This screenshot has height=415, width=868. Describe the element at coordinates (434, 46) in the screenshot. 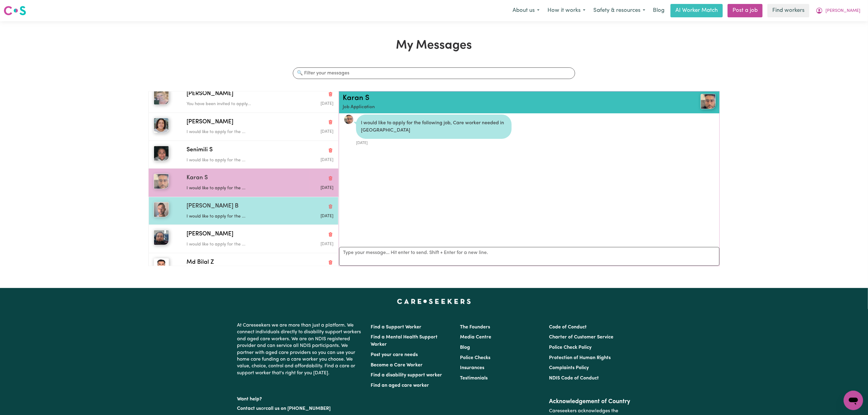

I see `h1: My Messages` at that location.